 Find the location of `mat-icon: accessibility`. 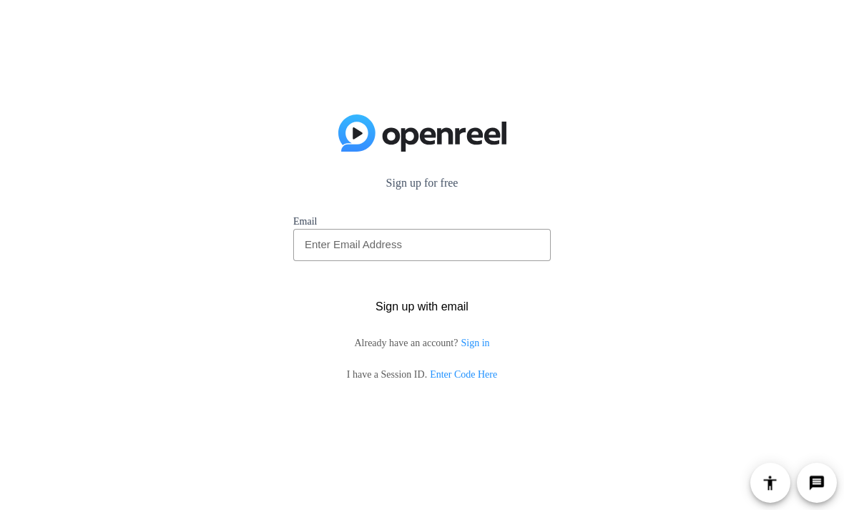

mat-icon: accessibility is located at coordinates (770, 483).